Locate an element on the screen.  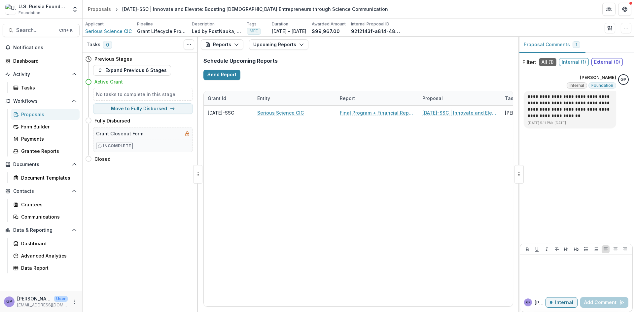
button: Ordered List is located at coordinates (596, 249).